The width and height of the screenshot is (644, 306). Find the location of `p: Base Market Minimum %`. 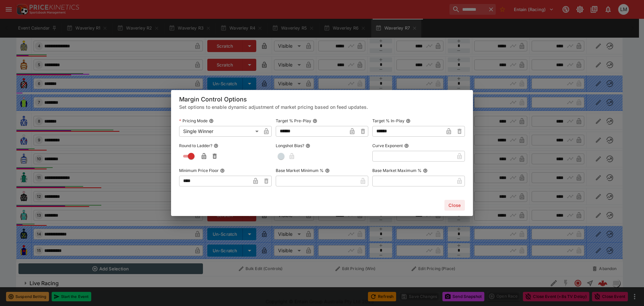

p: Base Market Minimum % is located at coordinates (299, 170).